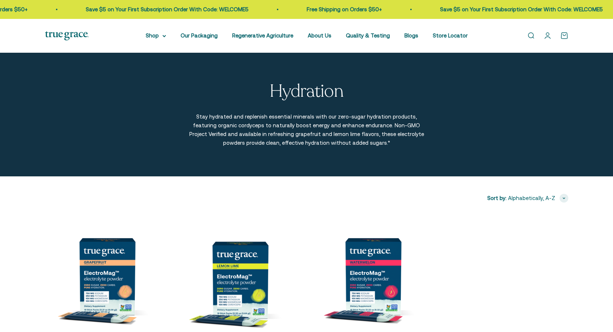 The height and width of the screenshot is (332, 613). What do you see at coordinates (367, 35) in the screenshot?
I see `a: Quality & Testing` at bounding box center [367, 35].